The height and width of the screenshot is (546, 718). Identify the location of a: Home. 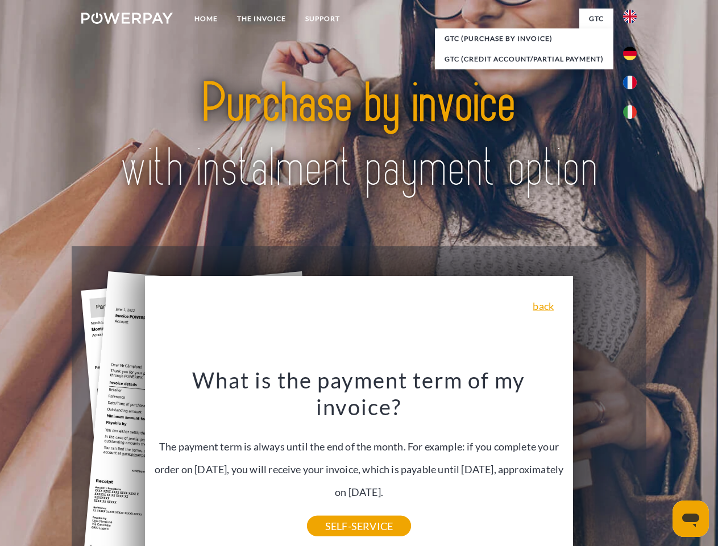
(206, 19).